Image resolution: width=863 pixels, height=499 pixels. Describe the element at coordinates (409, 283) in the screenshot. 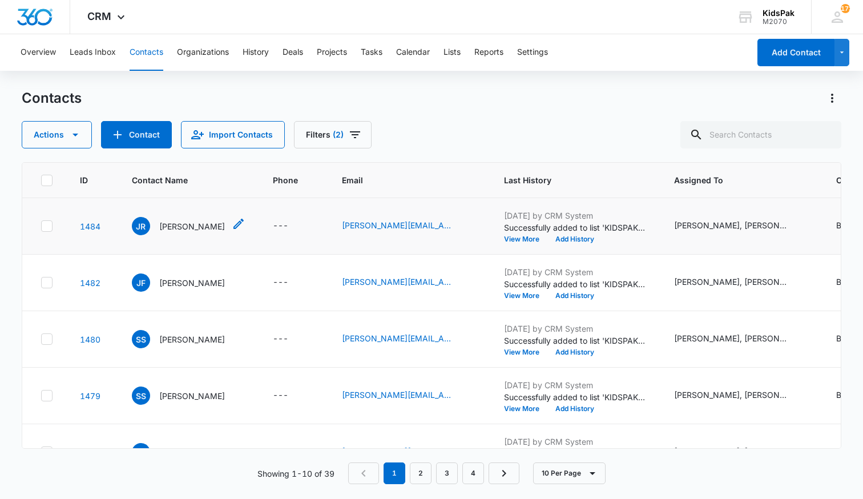

I see `div: Email - jamie.felton@tsd.org - Select to Edit Field` at that location.